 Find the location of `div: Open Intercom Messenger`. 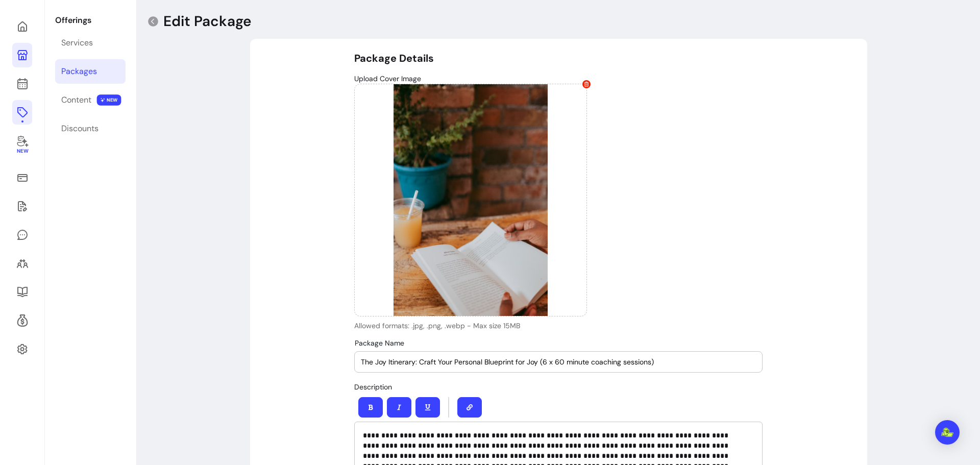

div: Open Intercom Messenger is located at coordinates (948, 433).